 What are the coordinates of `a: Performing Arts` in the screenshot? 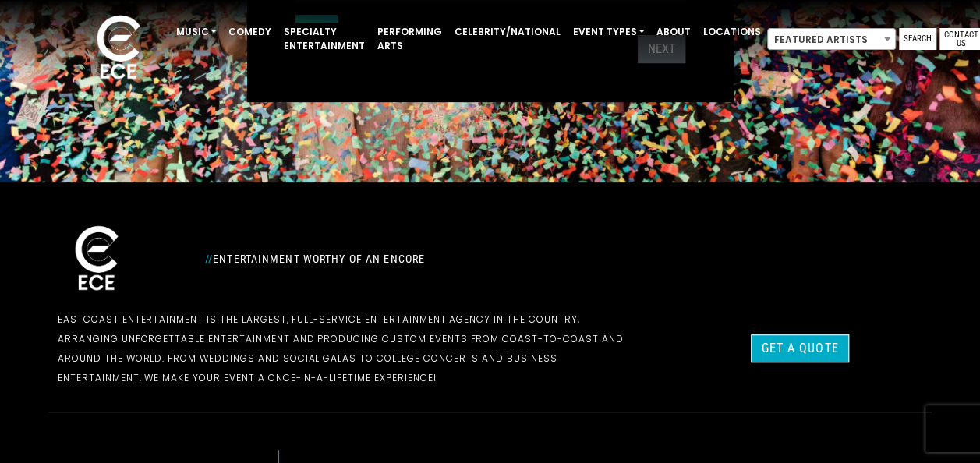 It's located at (409, 39).